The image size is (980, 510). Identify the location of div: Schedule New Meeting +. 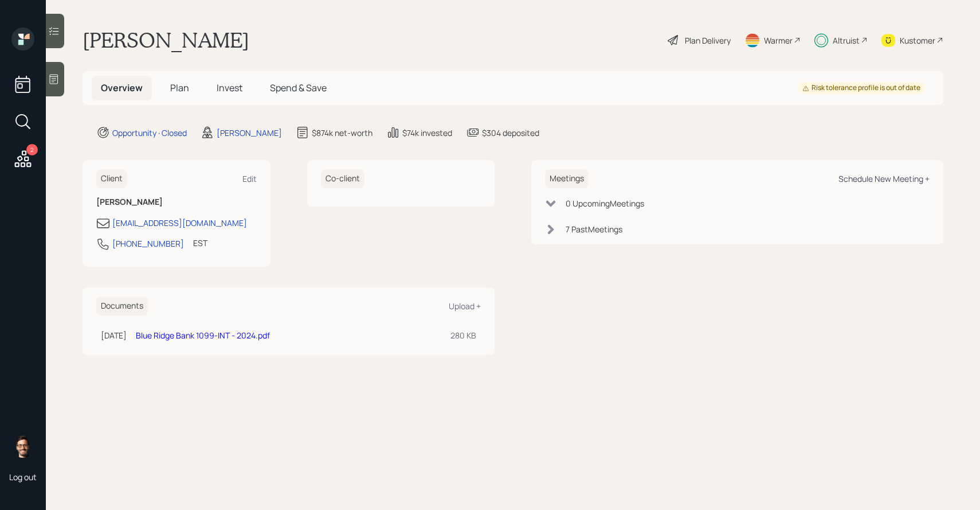
(884, 178).